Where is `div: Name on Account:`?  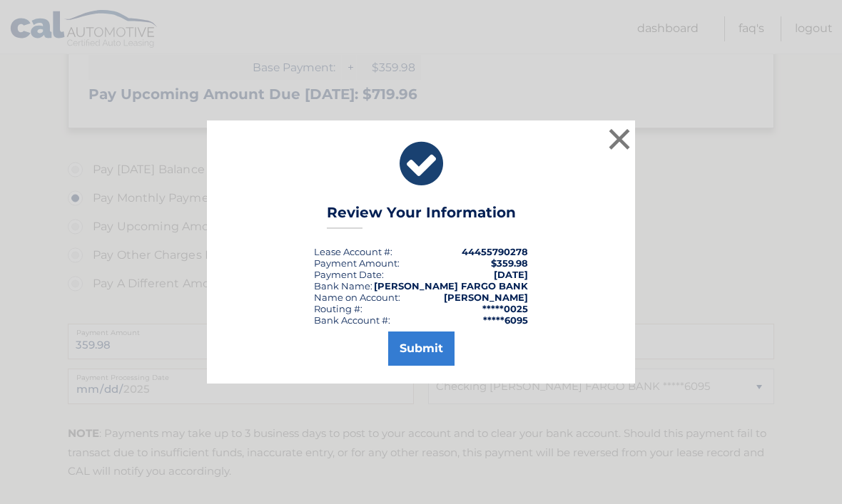 div: Name on Account: is located at coordinates (356, 297).